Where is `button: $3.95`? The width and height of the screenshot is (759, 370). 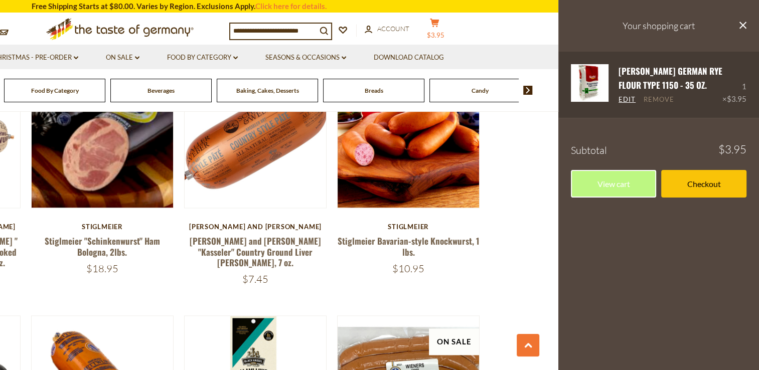
button: $3.95 is located at coordinates (435, 31).